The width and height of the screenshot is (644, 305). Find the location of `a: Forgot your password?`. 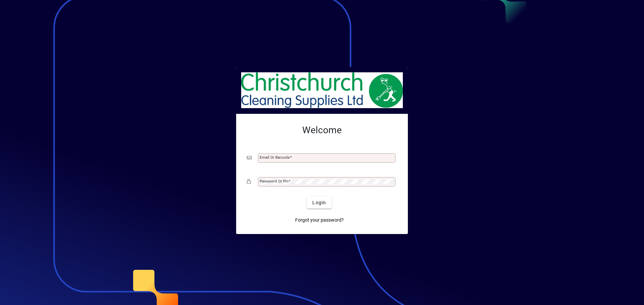

a: Forgot your password? is located at coordinates (319, 220).